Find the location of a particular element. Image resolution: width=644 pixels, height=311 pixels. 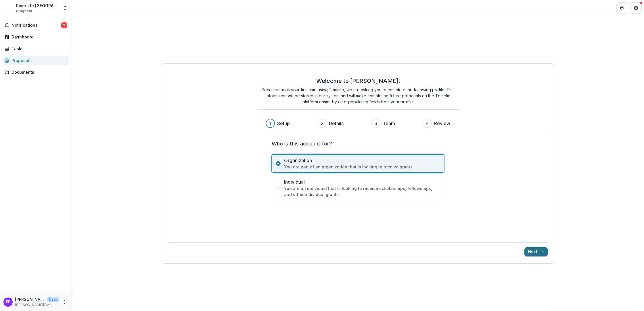

div: 3 is located at coordinates (375, 124).